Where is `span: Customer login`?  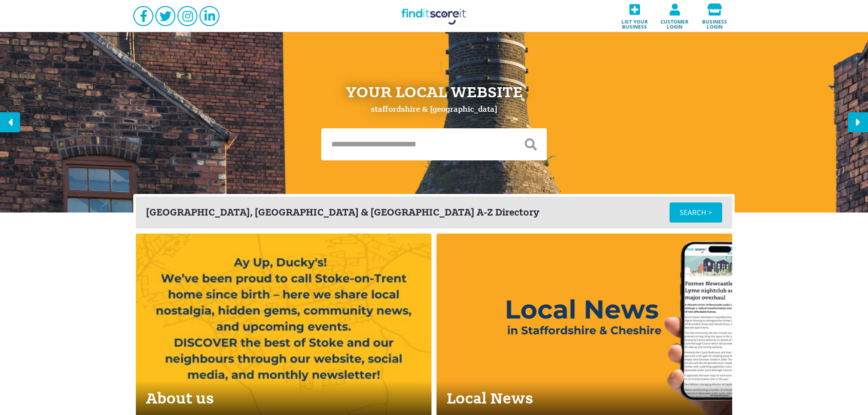
span: Customer login is located at coordinates (675, 22).